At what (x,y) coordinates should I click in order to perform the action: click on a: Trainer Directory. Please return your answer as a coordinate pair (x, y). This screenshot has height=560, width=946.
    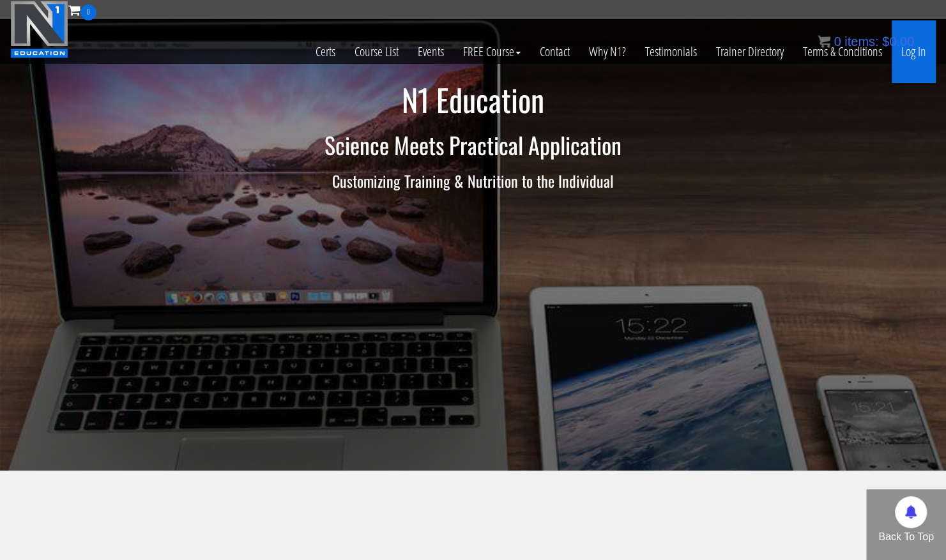
    Looking at the image, I should click on (749, 52).